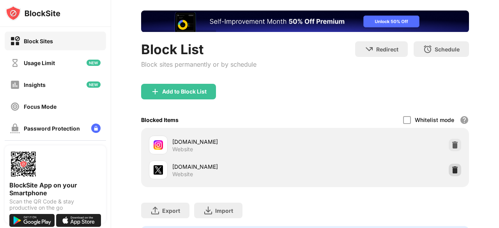 The image size is (499, 228). I want to click on img: time-usage-off.svg, so click(15, 63).